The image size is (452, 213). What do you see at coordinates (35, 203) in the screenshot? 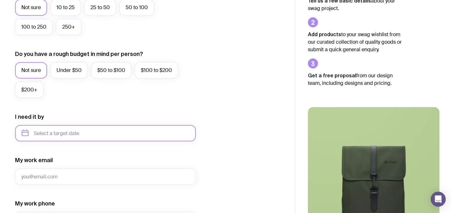
I see `label: My work phone` at bounding box center [35, 203].